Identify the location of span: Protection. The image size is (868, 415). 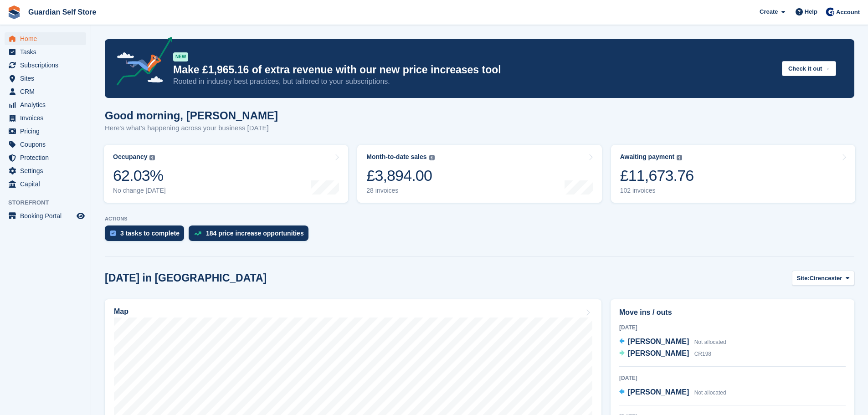
(47, 157).